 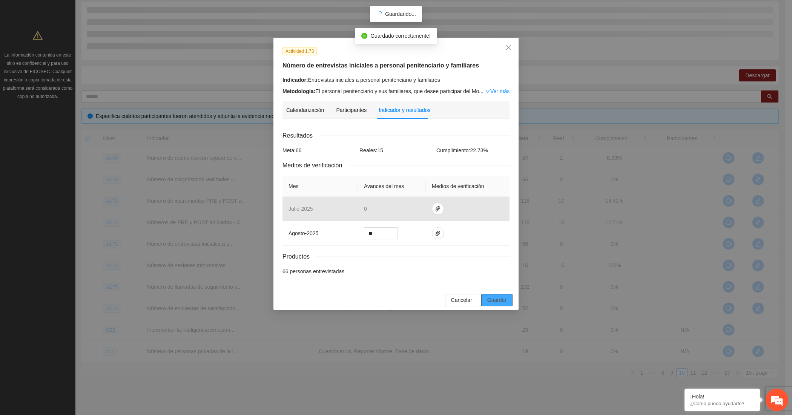 I want to click on span: Guardando..., so click(x=400, y=14).